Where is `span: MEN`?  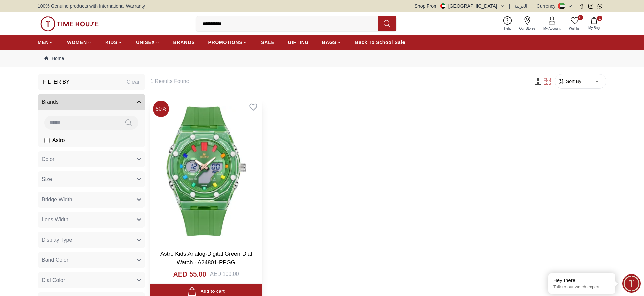
span: MEN is located at coordinates (43, 42).